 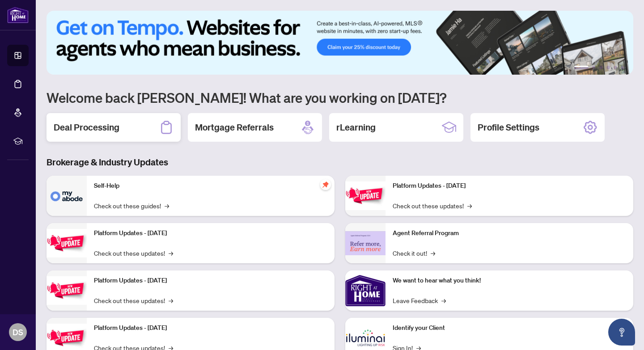 What do you see at coordinates (18, 15) in the screenshot?
I see `img: logo` at bounding box center [18, 15].